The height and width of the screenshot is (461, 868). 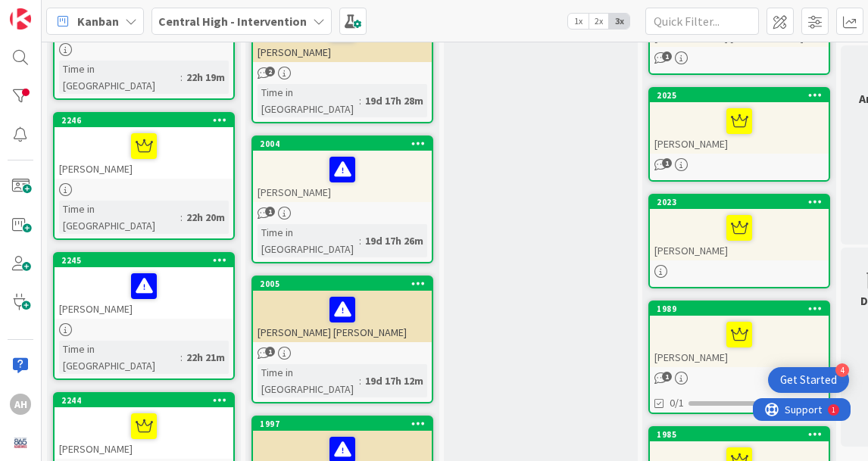 I want to click on div: 22h 20m, so click(x=206, y=217).